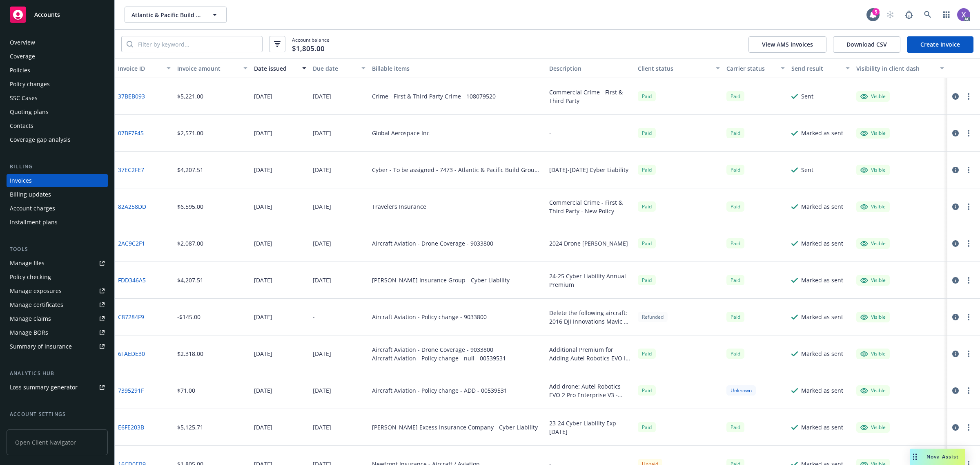 The image size is (980, 465). What do you see at coordinates (198, 44) in the screenshot?
I see `input: Filter by keyword...` at bounding box center [198, 44].